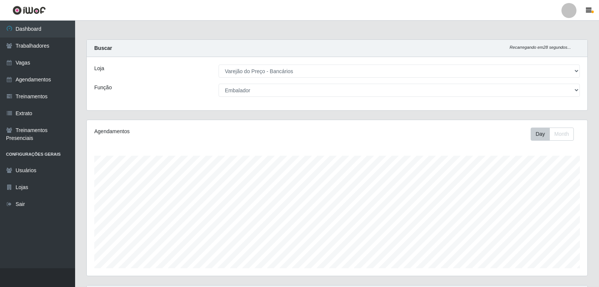 Image resolution: width=599 pixels, height=287 pixels. What do you see at coordinates (555, 134) in the screenshot?
I see `div: Toolbar with button groups` at bounding box center [555, 134].